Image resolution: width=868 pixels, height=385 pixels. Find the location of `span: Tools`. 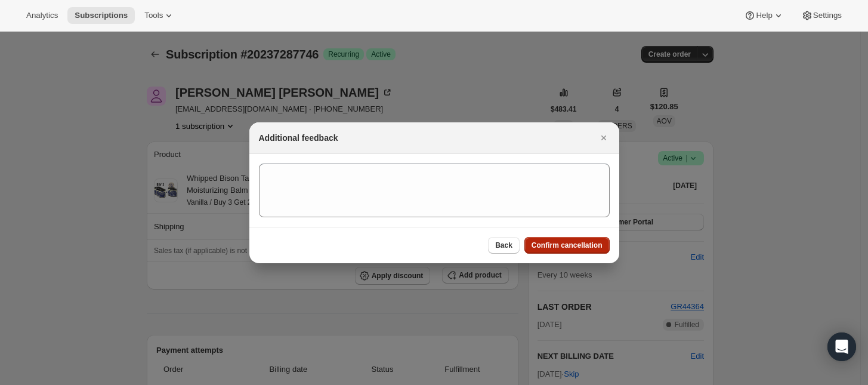

span: Tools is located at coordinates (153, 16).